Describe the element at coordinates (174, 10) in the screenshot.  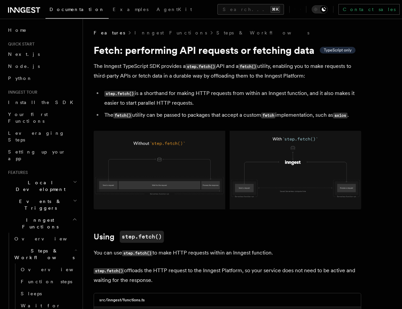
I see `a: AgentKit` at that location.